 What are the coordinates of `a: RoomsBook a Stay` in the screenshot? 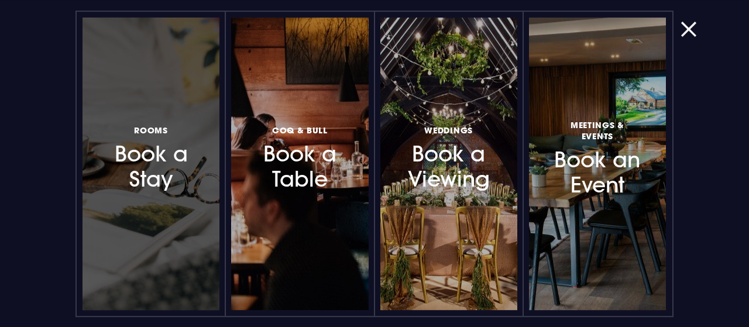 It's located at (151, 164).